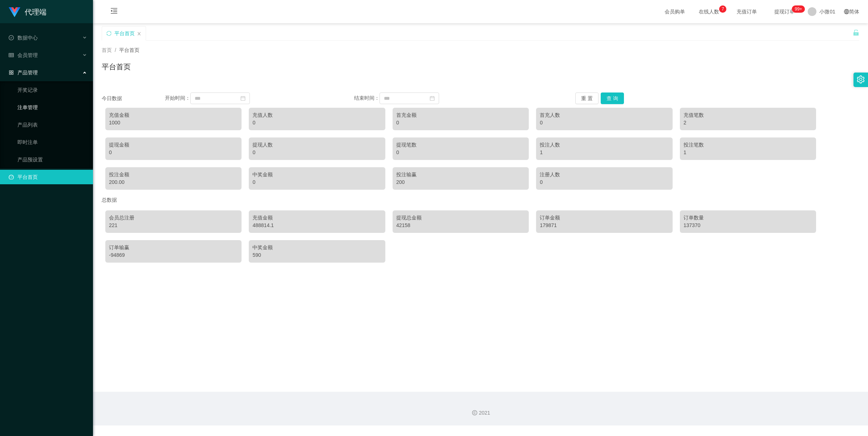 The height and width of the screenshot is (436, 868). Describe the element at coordinates (460, 115) in the screenshot. I see `div: 首充金额` at that location.